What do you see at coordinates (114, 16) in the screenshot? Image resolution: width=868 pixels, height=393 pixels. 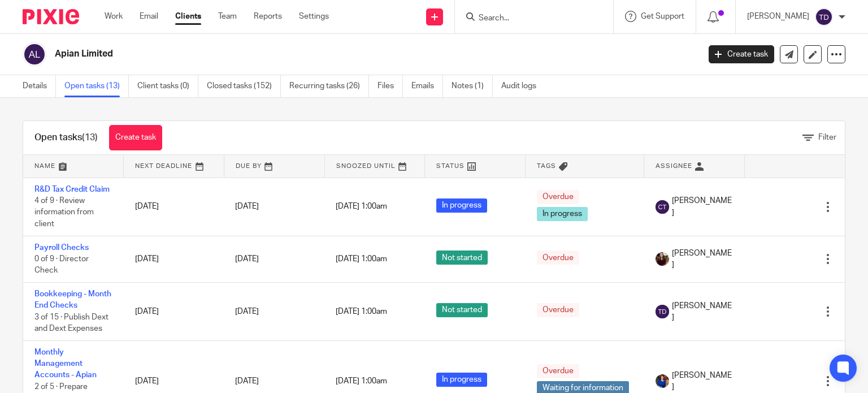 I see `a: Work` at bounding box center [114, 16].